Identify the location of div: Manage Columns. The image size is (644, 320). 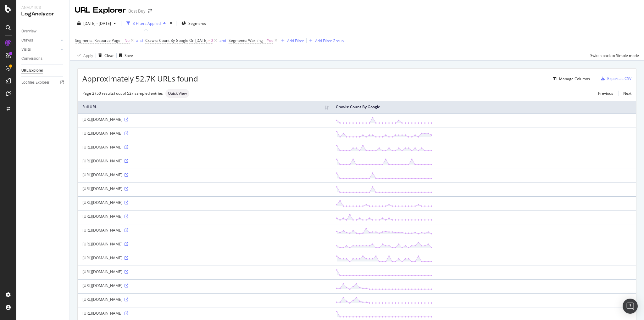
(574, 79).